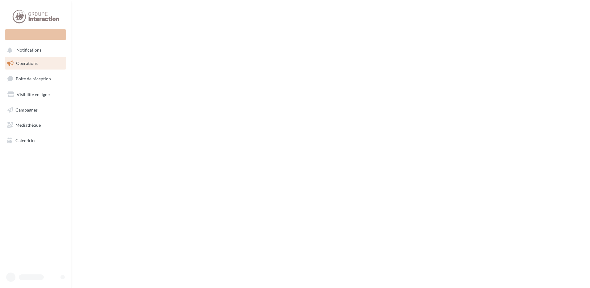 This screenshot has width=590, height=288. Describe the element at coordinates (35, 125) in the screenshot. I see `a: Médiathèque` at that location.